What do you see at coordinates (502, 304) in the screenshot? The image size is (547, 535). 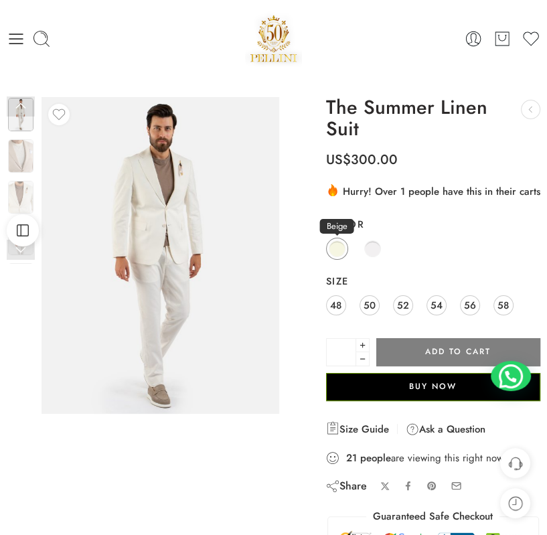 I see `span: 58` at bounding box center [502, 304].